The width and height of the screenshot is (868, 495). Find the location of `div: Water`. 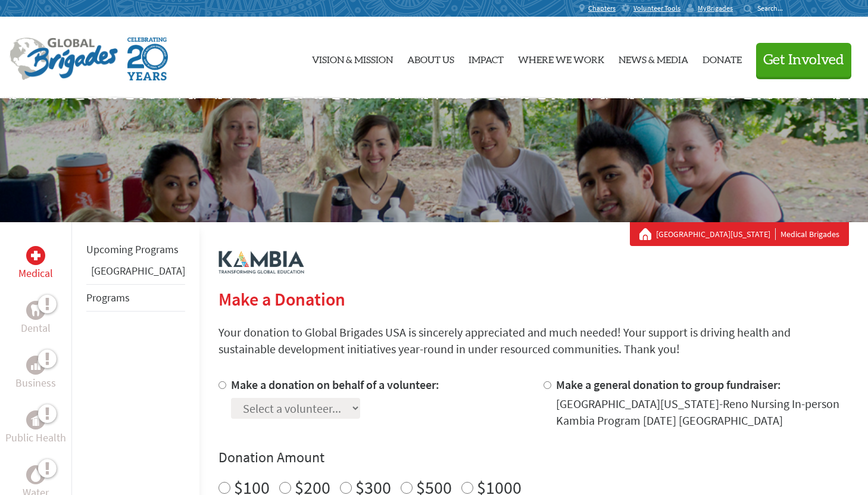

div: Water is located at coordinates (35, 475).